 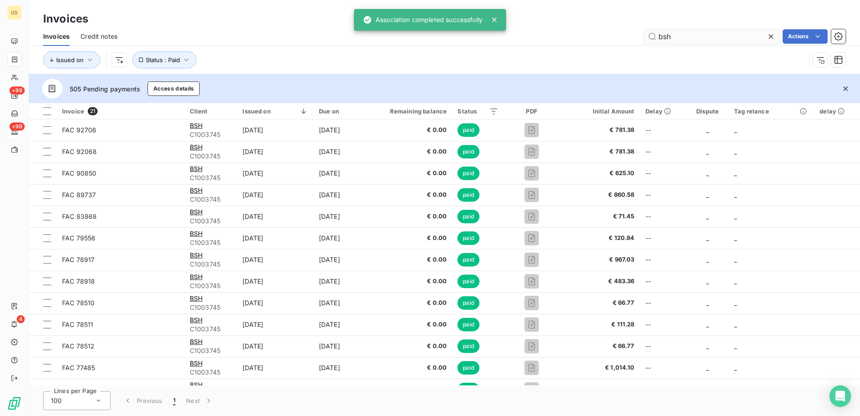 What do you see at coordinates (66, 19) in the screenshot?
I see `h3: Invoices` at bounding box center [66, 19].